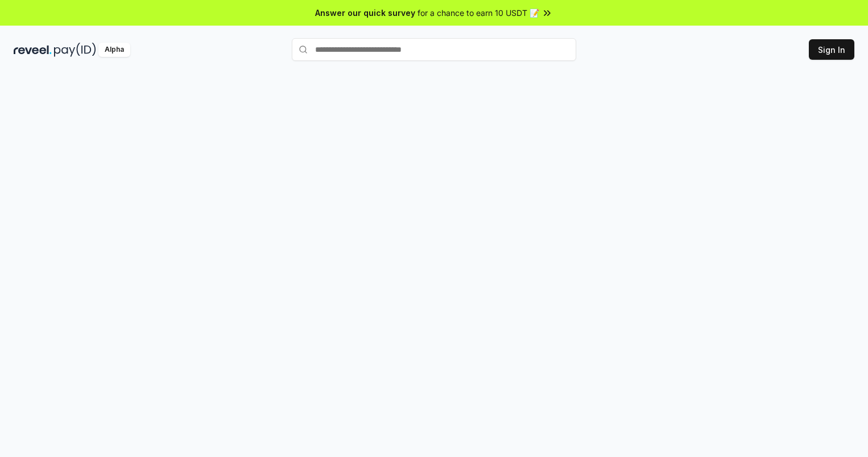 The image size is (868, 457). Describe the element at coordinates (114, 50) in the screenshot. I see `div: Alpha` at that location.